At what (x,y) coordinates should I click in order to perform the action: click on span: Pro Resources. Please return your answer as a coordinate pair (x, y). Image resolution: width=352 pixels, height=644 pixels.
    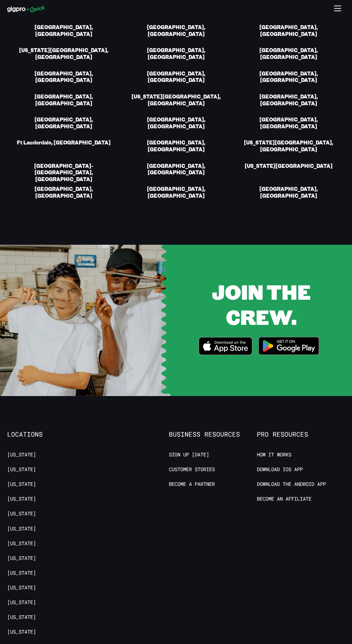
    Looking at the image, I should click on (300, 435).